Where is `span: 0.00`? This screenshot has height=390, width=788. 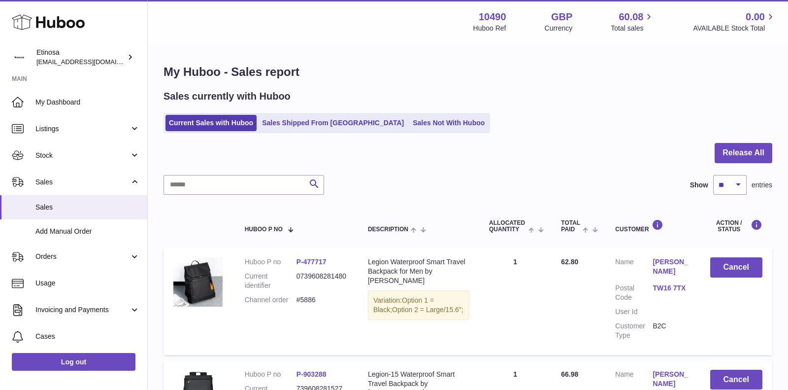 span: 0.00 is located at coordinates (755, 17).